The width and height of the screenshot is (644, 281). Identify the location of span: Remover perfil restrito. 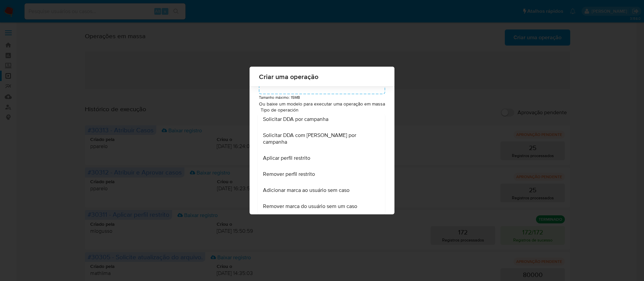
(289, 174).